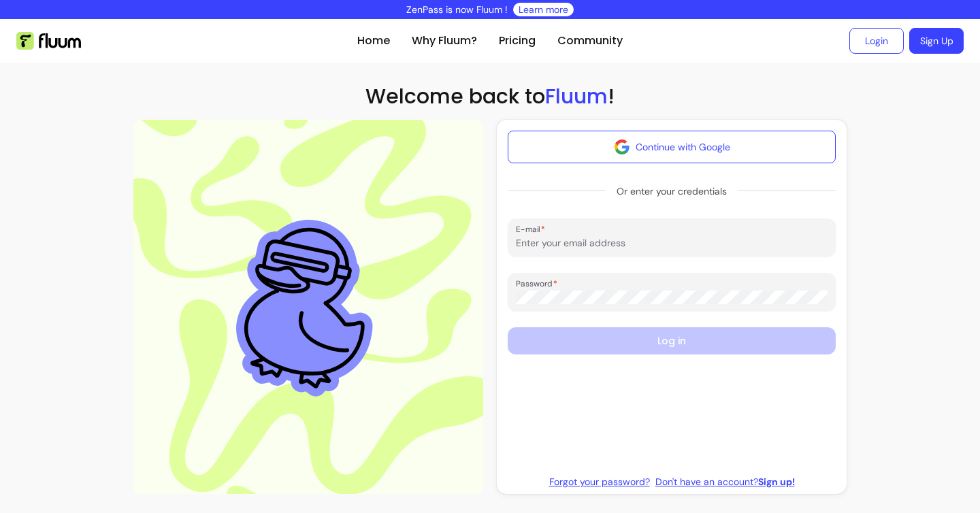 This screenshot has width=980, height=513. I want to click on a: Why Fluum?, so click(445, 40).